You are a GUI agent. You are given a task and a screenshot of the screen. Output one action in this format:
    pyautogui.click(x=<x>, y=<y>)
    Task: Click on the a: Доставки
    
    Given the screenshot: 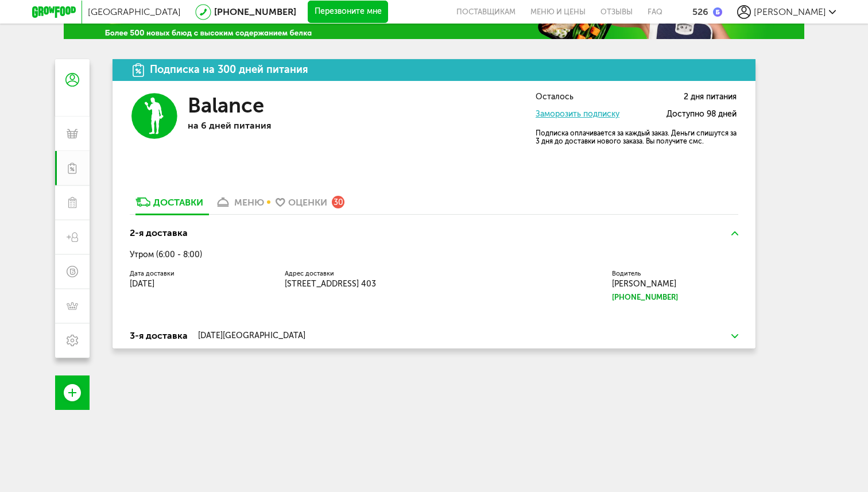 What is the action you would take?
    pyautogui.click(x=170, y=205)
    